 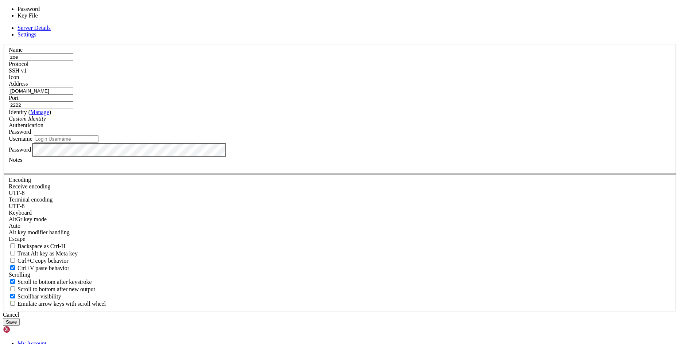 I want to click on li: Password, so click(x=48, y=9).